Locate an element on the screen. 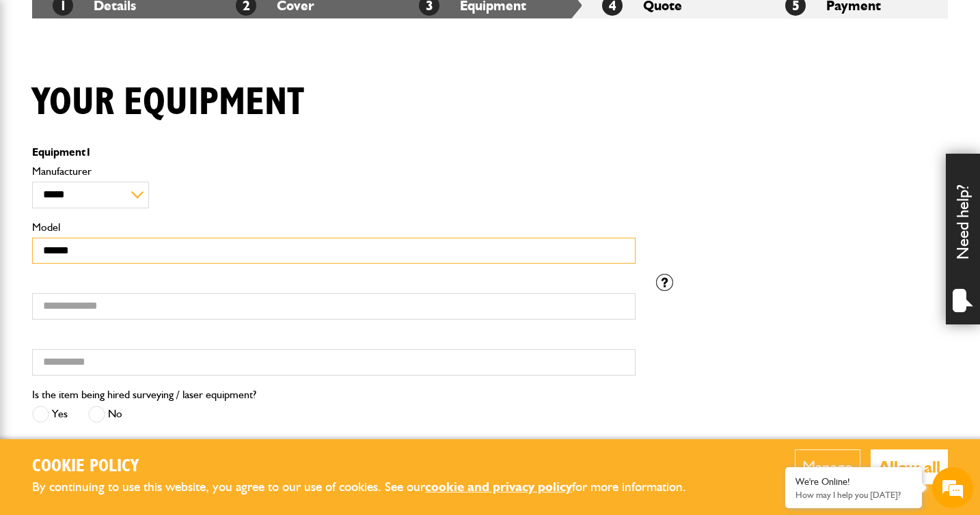 Image resolution: width=980 pixels, height=515 pixels. label: Is the item being hired surveying / laser equipment? is located at coordinates (144, 395).